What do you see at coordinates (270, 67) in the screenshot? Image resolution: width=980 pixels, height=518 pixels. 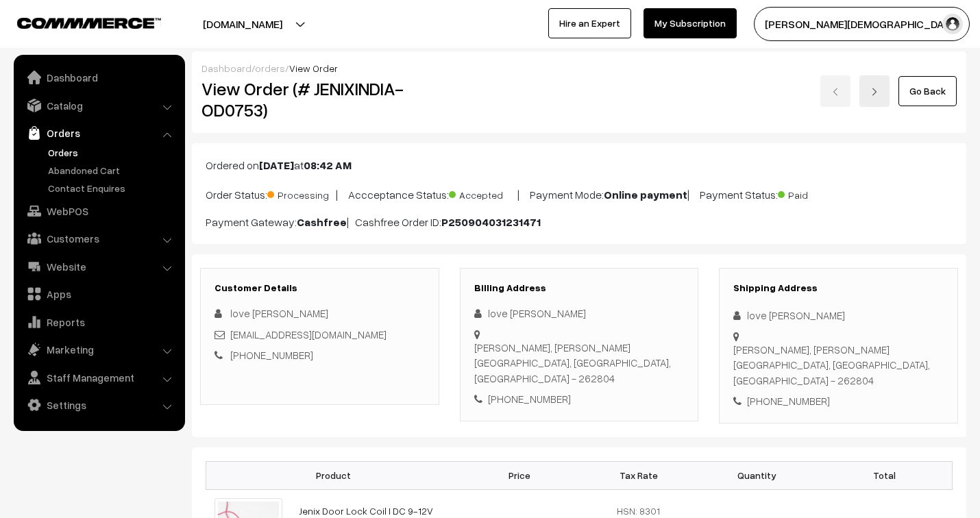 I see `a: orders` at bounding box center [270, 67].